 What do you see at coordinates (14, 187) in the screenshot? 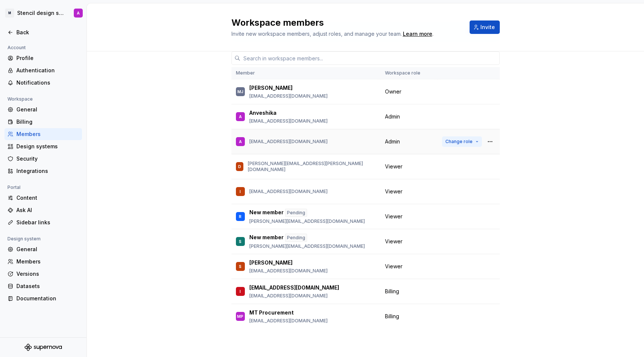
I see `div: Portal` at bounding box center [14, 187].